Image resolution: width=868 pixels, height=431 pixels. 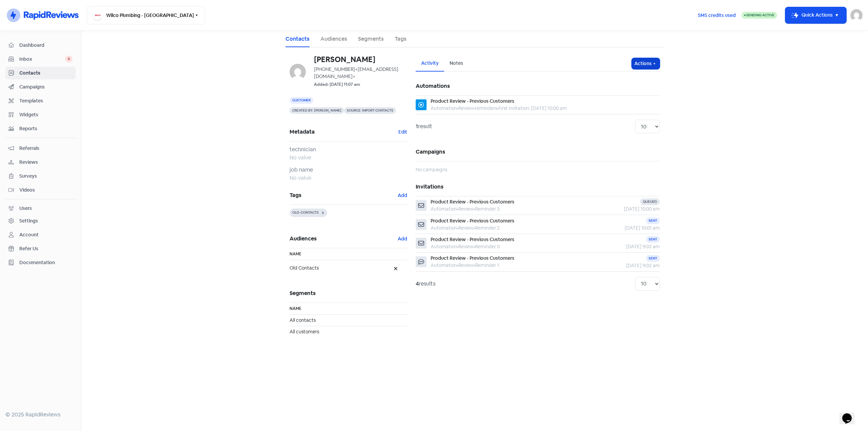 What do you see at coordinates (40, 162) in the screenshot?
I see `a: Reviews` at bounding box center [40, 162].